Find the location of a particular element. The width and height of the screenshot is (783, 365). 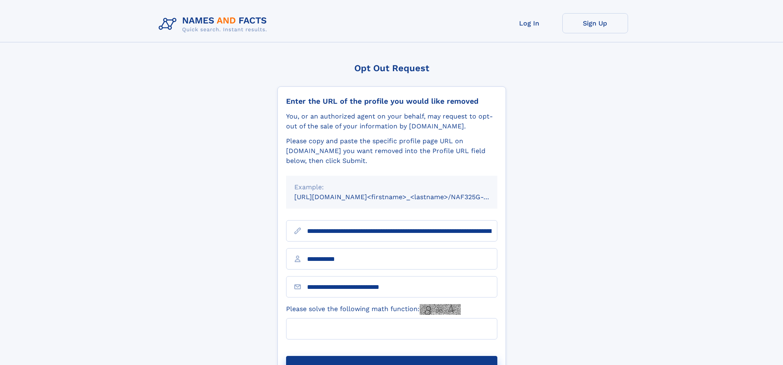

div: Example: is located at coordinates (392, 187).